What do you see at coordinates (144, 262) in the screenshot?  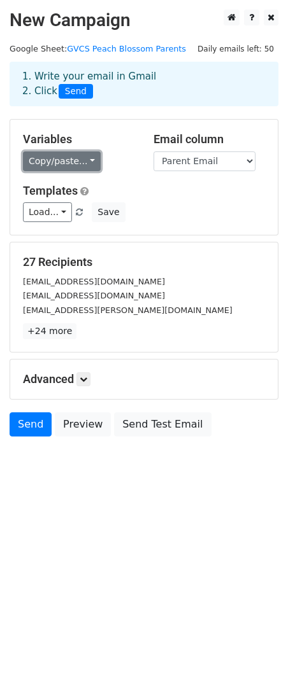 I see `h5: 27 Recipients` at bounding box center [144, 262].